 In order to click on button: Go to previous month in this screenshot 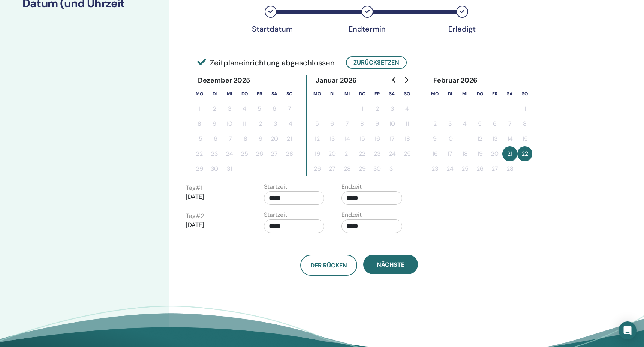, I will do `click(395, 80)`.